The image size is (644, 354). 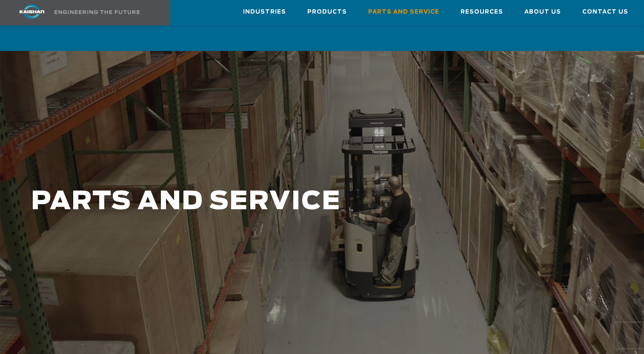 What do you see at coordinates (264, 12) in the screenshot?
I see `span: Industries` at bounding box center [264, 12].